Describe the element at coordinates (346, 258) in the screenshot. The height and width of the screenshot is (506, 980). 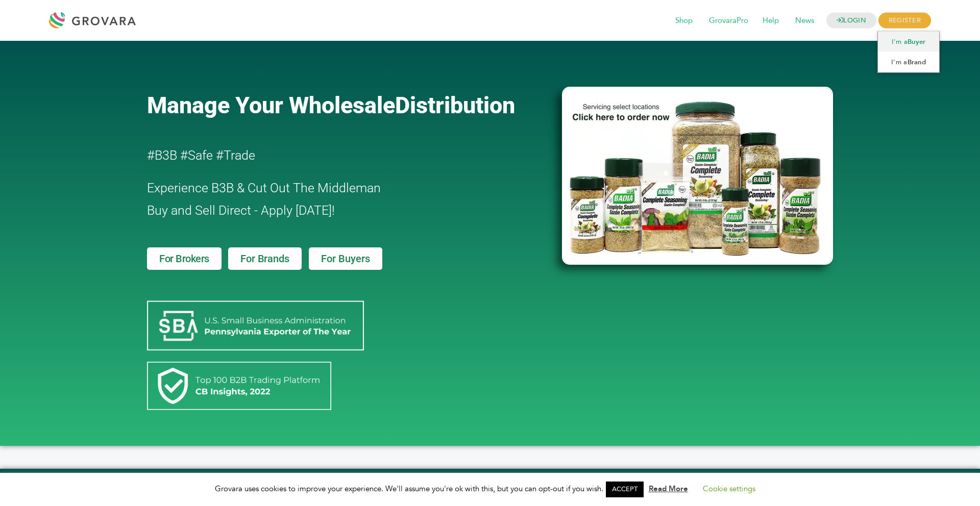
I see `a: For Buyers` at that location.